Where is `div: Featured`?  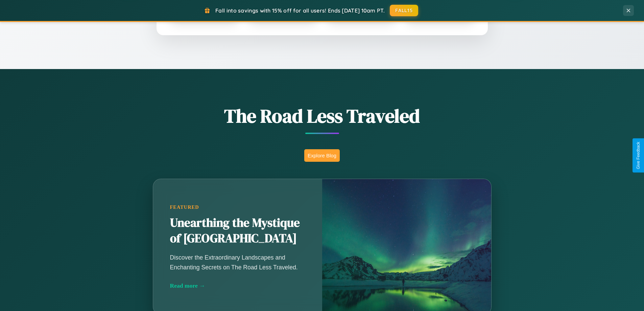
div: Featured is located at coordinates (238, 207).